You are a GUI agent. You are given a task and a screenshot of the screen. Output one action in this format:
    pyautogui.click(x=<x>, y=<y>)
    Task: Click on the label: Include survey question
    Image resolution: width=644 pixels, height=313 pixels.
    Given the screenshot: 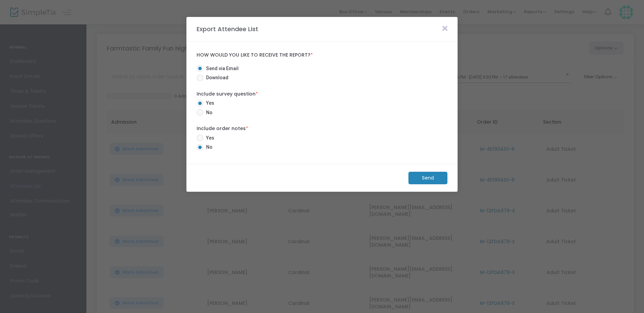 What is the action you would take?
    pyautogui.click(x=322, y=94)
    